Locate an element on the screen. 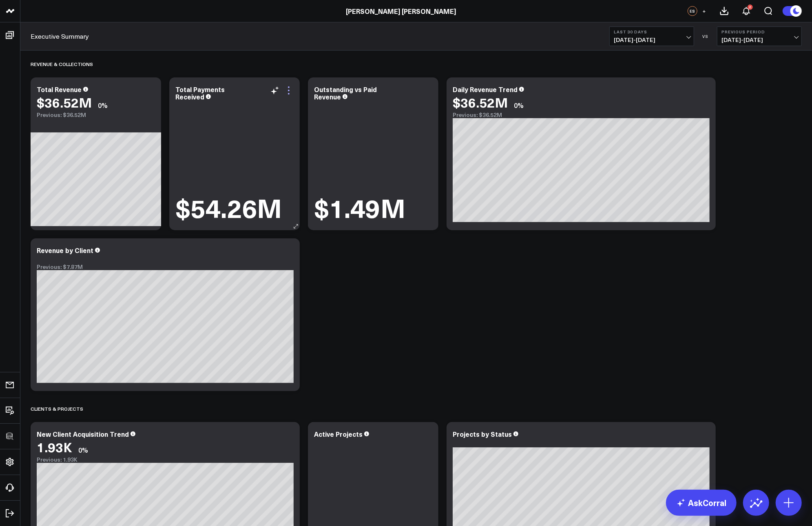  div: Clients & Projects is located at coordinates (56, 408).